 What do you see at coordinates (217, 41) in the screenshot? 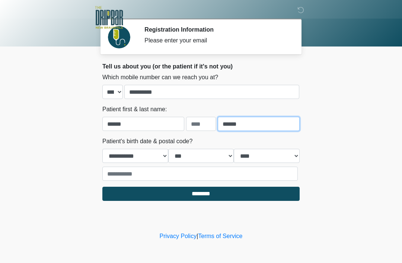
I see `div: Please enter your email` at bounding box center [217, 41].